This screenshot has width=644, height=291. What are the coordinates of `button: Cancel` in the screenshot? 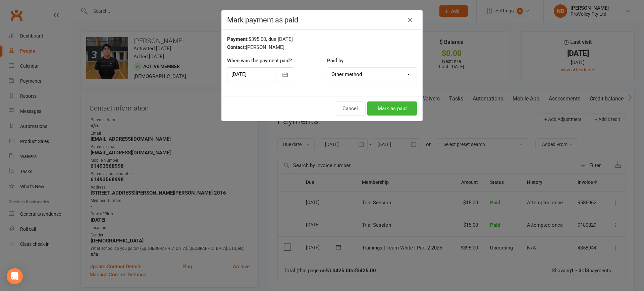 It's located at (351, 109).